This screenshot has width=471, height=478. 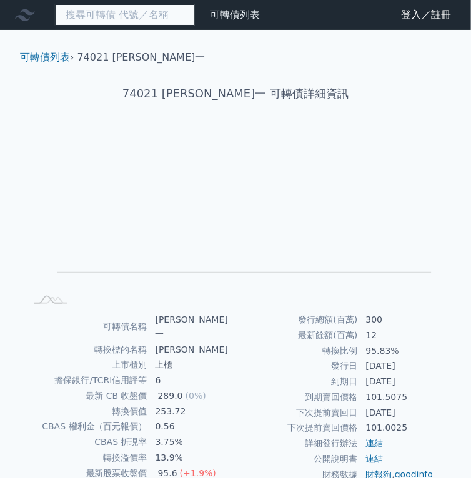 I want to click on td: 最新 CB 收盤價, so click(x=86, y=396).